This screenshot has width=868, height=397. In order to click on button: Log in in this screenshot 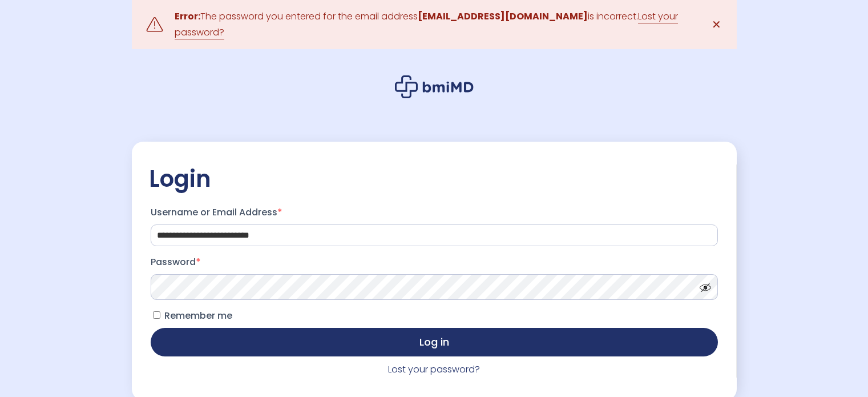, I will do `click(434, 342)`.